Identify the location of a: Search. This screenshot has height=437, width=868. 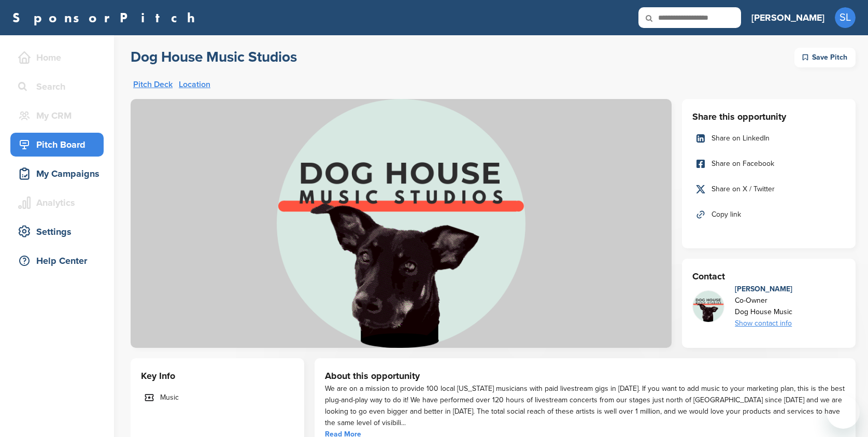
(57, 87).